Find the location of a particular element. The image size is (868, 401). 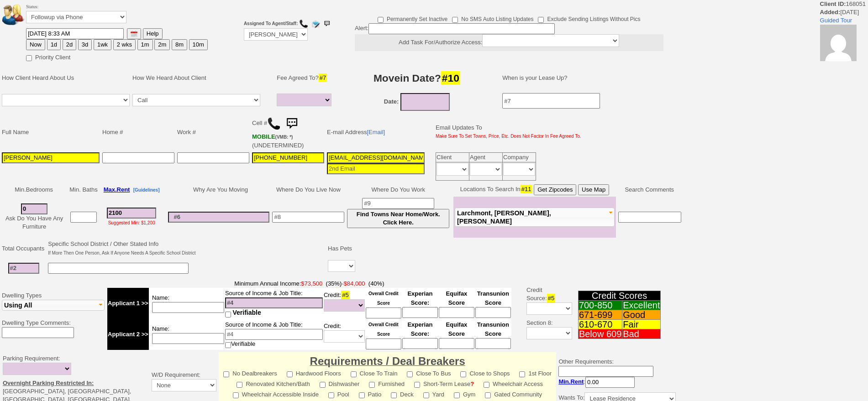

td: 671-699 is located at coordinates (599, 314).